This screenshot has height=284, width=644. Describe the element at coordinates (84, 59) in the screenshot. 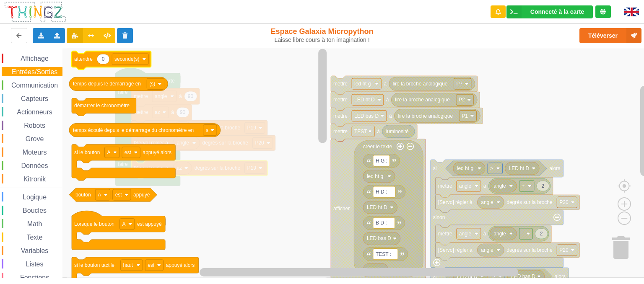

I see `text: attendre` at that location.